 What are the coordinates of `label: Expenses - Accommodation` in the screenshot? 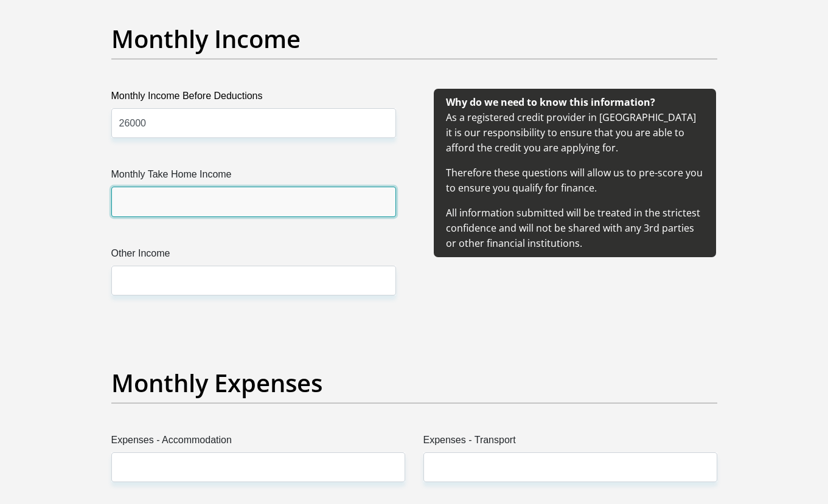 It's located at (258, 443).